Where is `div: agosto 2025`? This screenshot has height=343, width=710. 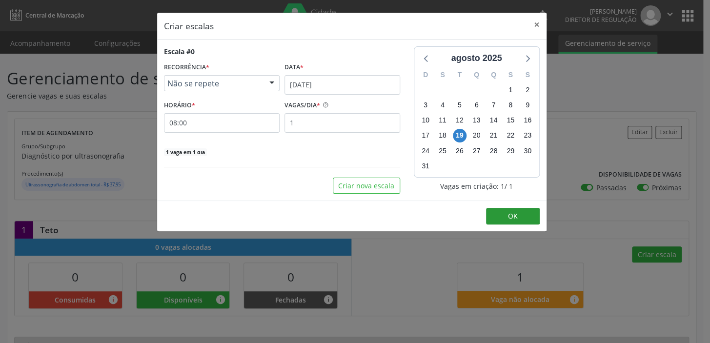 div: agosto 2025 is located at coordinates (476, 58).